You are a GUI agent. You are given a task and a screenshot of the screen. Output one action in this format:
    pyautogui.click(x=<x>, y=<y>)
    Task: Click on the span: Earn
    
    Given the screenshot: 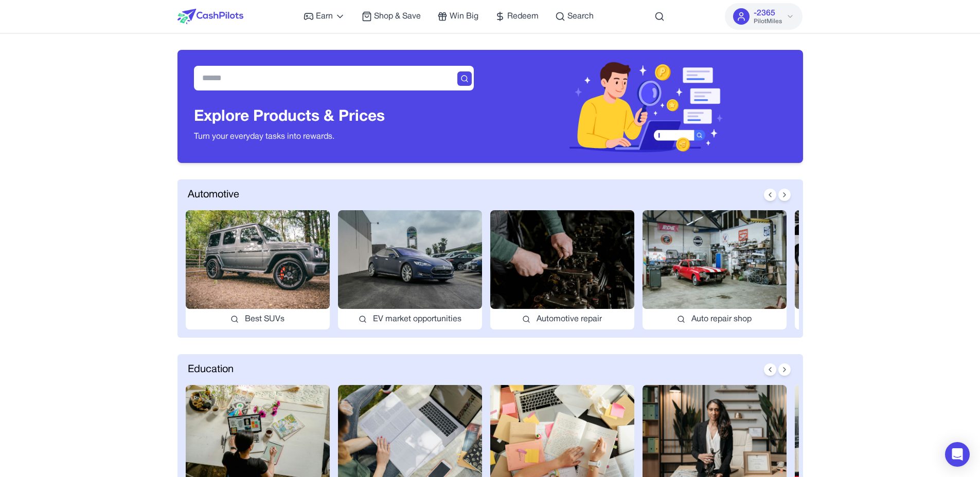 What is the action you would take?
    pyautogui.click(x=324, y=17)
    